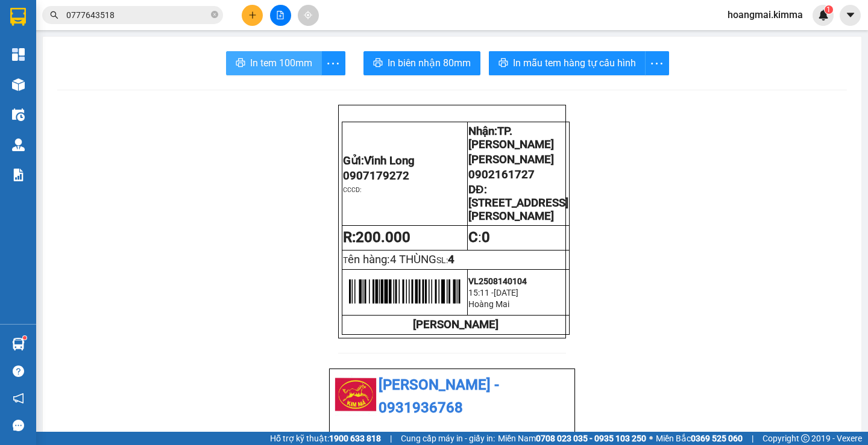  I want to click on span: notification, so click(18, 398).